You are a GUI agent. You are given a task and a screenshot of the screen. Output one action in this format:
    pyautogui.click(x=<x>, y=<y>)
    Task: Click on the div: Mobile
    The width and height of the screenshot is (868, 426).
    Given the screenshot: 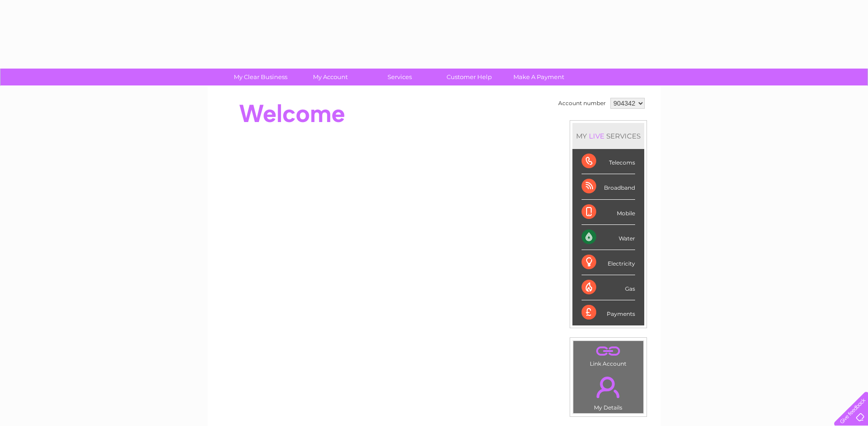 What is the action you would take?
    pyautogui.click(x=608, y=212)
    